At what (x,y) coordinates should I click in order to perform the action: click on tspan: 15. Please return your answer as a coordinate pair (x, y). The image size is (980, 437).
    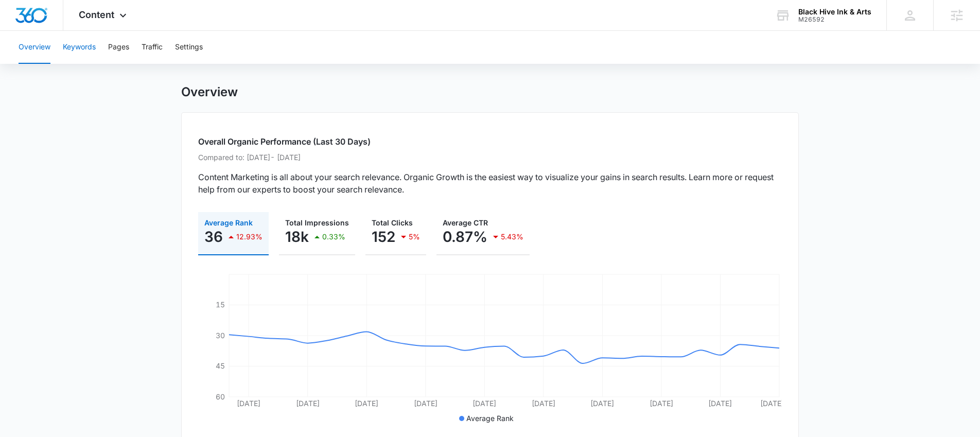
    Looking at the image, I should click on (221, 305).